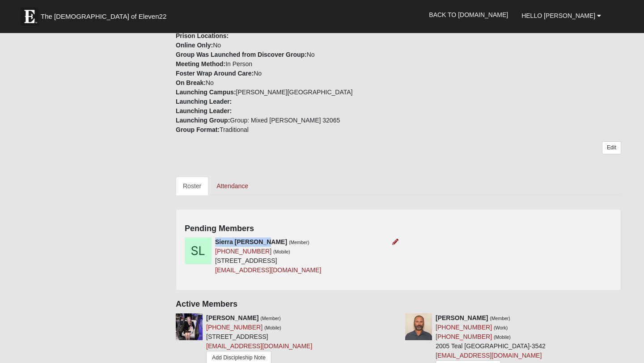 Image resolution: width=644 pixels, height=363 pixels. Describe the element at coordinates (192, 186) in the screenshot. I see `a: Roster` at that location.